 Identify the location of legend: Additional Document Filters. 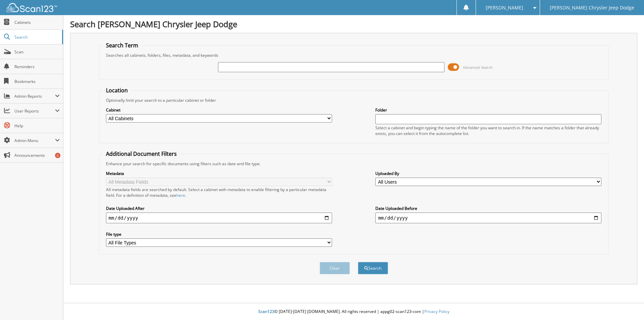
(141, 154).